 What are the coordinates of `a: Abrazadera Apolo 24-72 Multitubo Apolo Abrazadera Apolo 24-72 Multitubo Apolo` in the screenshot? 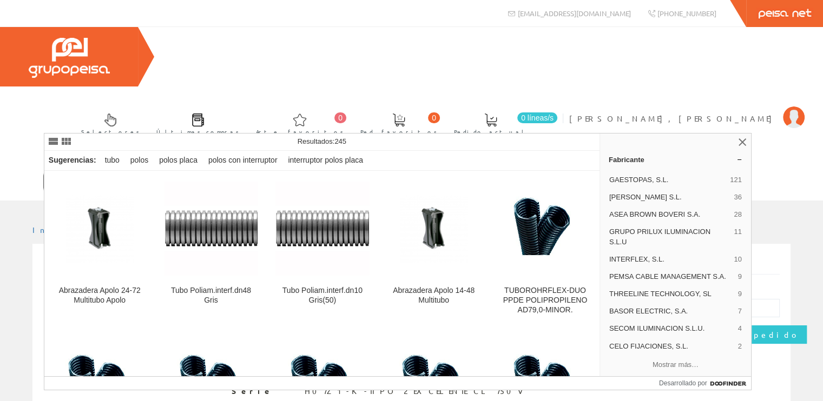 It's located at (100, 249).